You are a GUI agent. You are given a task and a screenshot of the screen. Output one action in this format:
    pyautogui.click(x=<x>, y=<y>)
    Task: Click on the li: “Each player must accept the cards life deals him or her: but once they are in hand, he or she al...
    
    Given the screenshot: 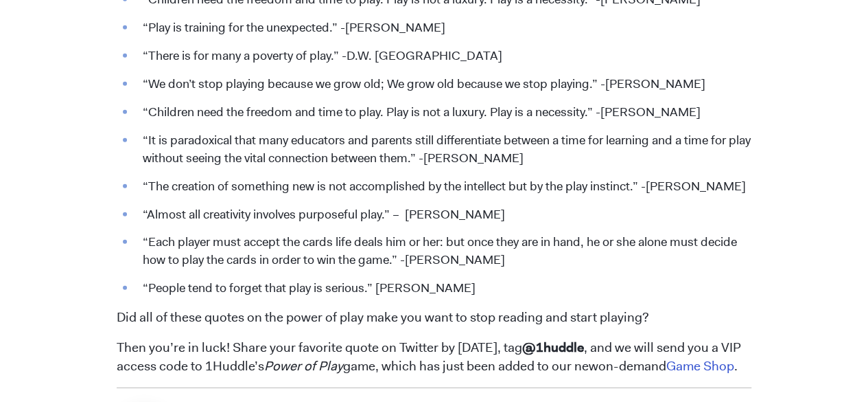 What is the action you would take?
    pyautogui.click(x=443, y=251)
    